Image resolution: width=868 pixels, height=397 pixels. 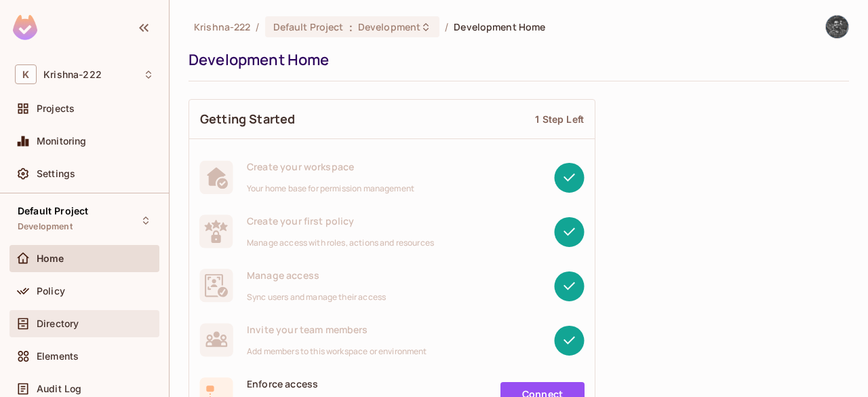 I want to click on span: Create your workspace, so click(x=330, y=166).